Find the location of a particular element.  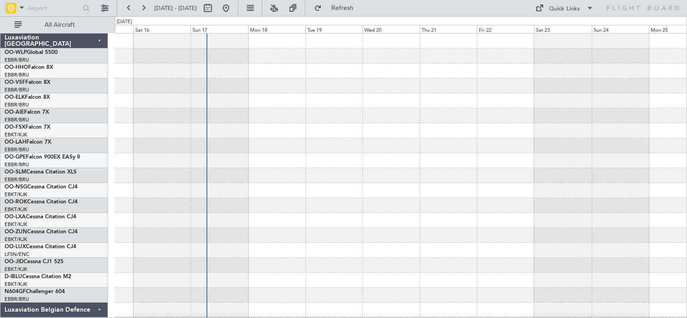

a: OO-LUXCessna Citation CJ4 is located at coordinates (40, 247).